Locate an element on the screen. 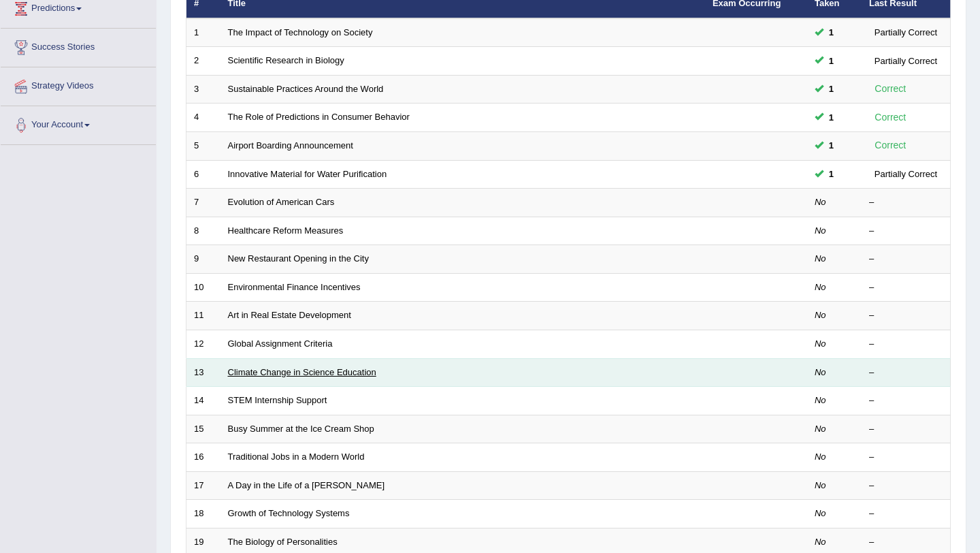 This screenshot has width=980, height=553. a: Sustainable Practices Around the World is located at coordinates (306, 88).